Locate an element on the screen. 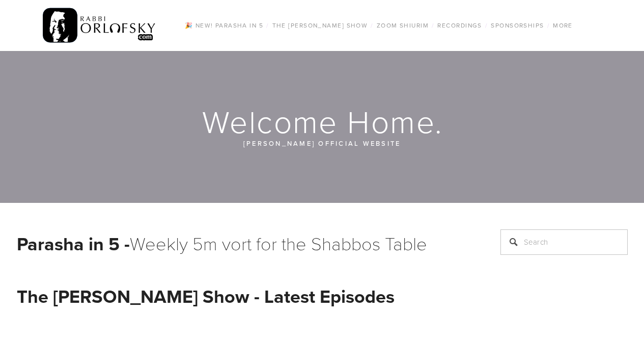 Image resolution: width=644 pixels, height=339 pixels. a: 🎉 NEW! Parasha in 5 is located at coordinates (224, 26).